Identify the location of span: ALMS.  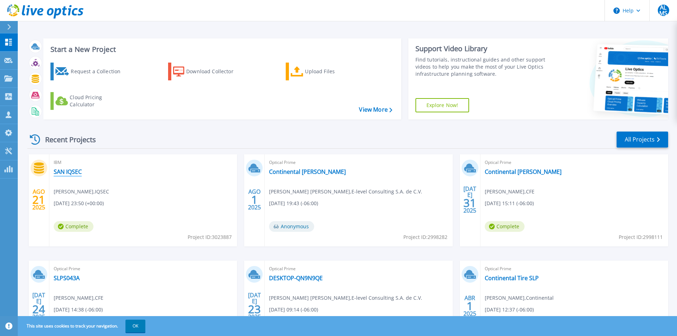
(664, 10).